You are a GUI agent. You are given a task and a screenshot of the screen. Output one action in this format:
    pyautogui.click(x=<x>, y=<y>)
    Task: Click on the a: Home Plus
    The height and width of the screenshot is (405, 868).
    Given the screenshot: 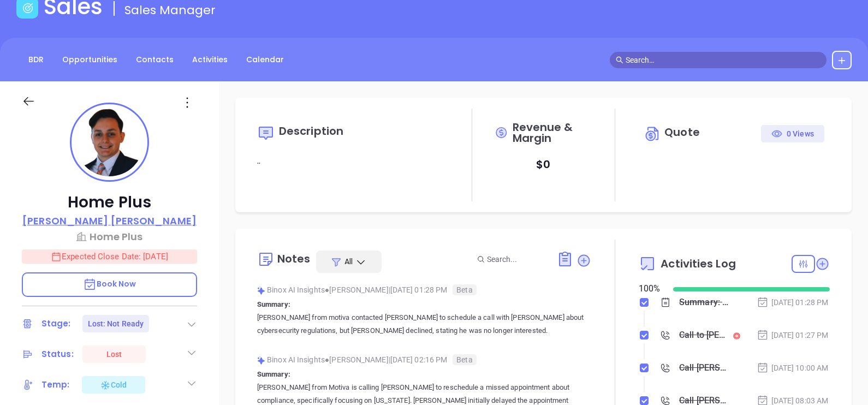 What is the action you would take?
    pyautogui.click(x=109, y=237)
    